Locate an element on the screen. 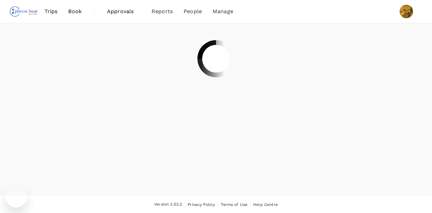 This screenshot has height=213, width=432. img: Phoon Huat PTE. LTD. is located at coordinates (24, 11).